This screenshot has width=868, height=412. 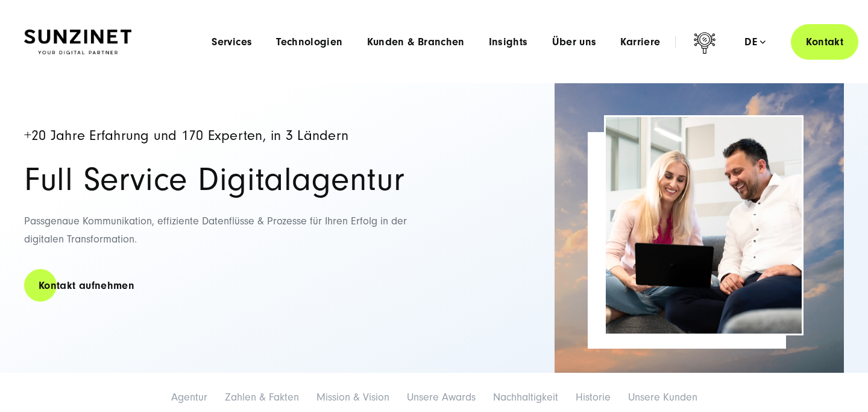 I want to click on img: Full-Service Digitalagentur SUNZINET - Business Applications Web & Cloud_2, so click(x=699, y=227).